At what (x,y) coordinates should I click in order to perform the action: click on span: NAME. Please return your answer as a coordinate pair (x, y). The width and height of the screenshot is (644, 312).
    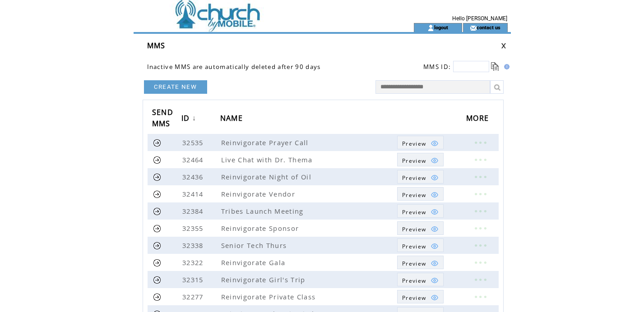
    Looking at the image, I should click on (232, 119).